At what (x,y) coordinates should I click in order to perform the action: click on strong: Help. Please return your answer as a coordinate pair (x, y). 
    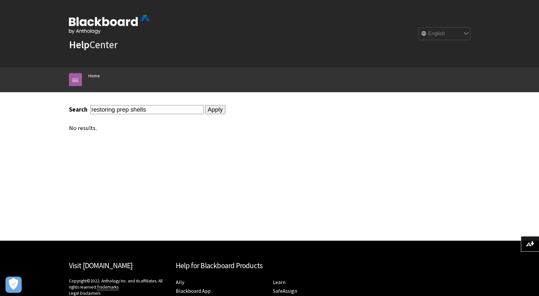
    Looking at the image, I should click on (79, 45).